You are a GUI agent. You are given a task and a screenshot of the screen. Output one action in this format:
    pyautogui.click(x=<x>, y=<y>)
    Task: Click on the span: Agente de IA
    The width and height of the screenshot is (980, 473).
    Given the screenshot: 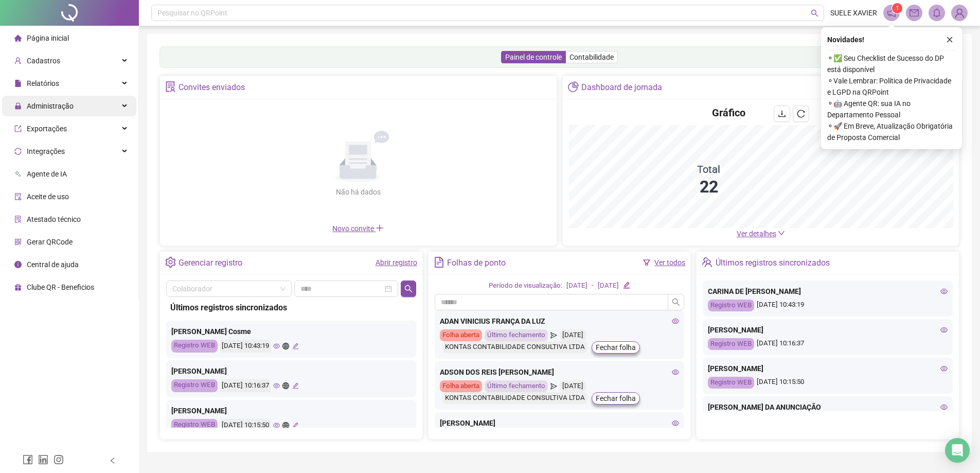 What is the action you would take?
    pyautogui.click(x=47, y=174)
    